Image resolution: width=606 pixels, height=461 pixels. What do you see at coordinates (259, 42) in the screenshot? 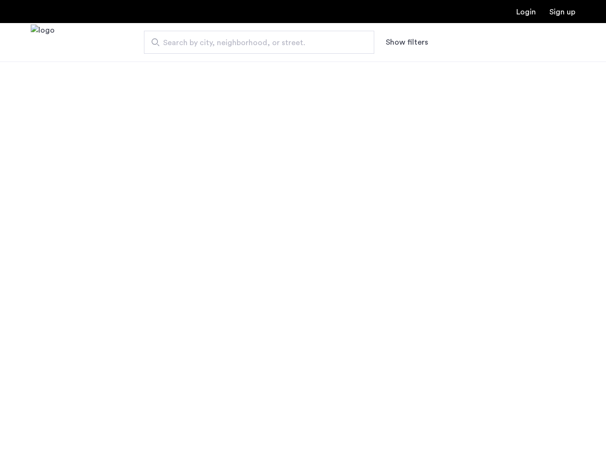
I see `input: Apartment Search` at bounding box center [259, 42].